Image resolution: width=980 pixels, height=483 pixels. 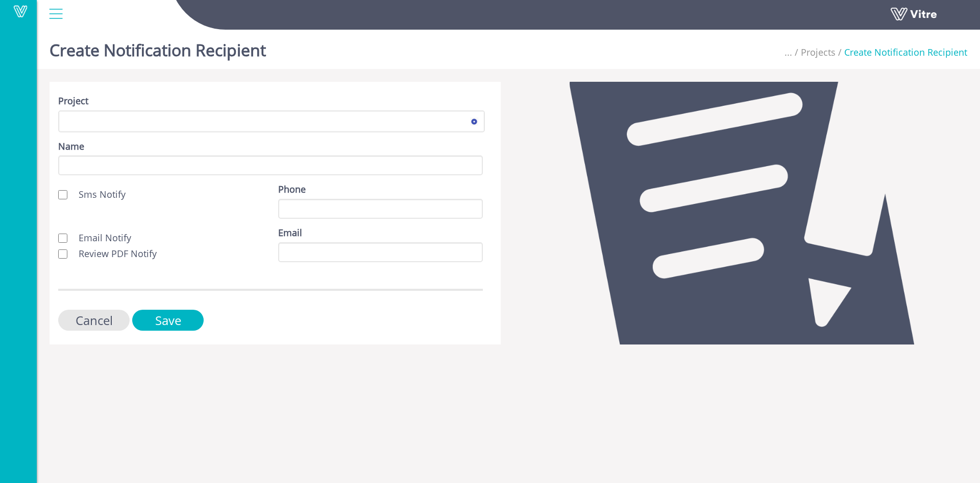 What do you see at coordinates (113, 254) in the screenshot?
I see `label: Review PDF Notify` at bounding box center [113, 254].